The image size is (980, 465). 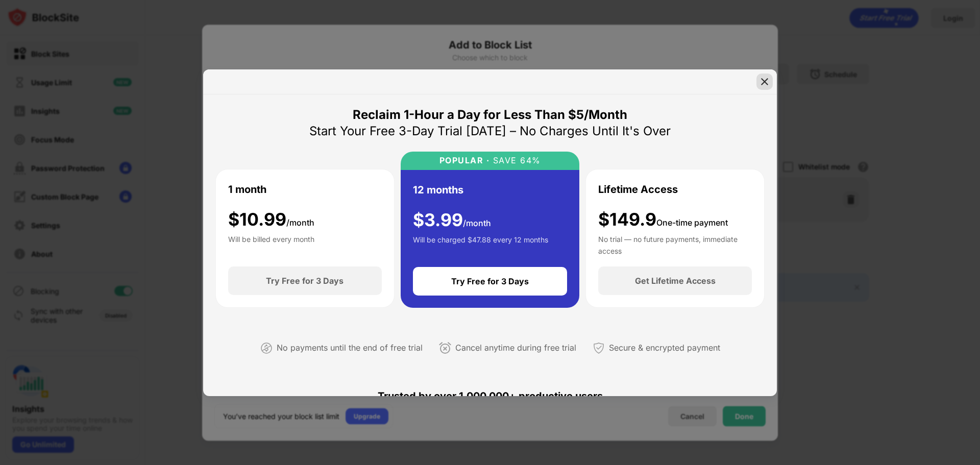 What do you see at coordinates (271, 244) in the screenshot?
I see `div: Will be billed every month` at bounding box center [271, 244].